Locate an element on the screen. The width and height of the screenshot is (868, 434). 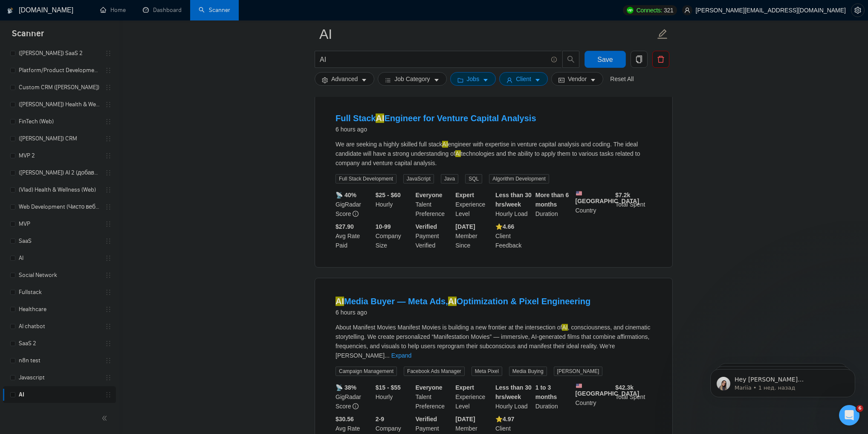
span: idcard is located at coordinates (561, 80).